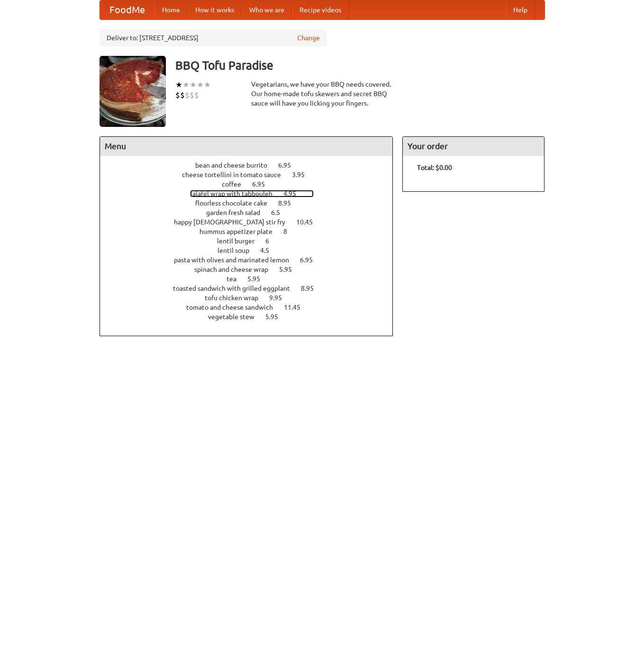 The width and height of the screenshot is (644, 670). Describe the element at coordinates (252, 184) in the screenshot. I see `a: coffee 6.95` at that location.